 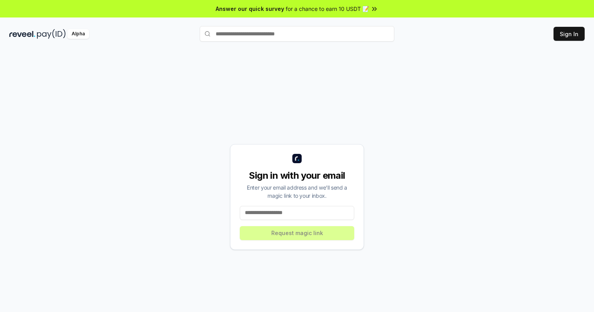 I want to click on span: for a chance to earn 10 USDT 📝, so click(x=327, y=9).